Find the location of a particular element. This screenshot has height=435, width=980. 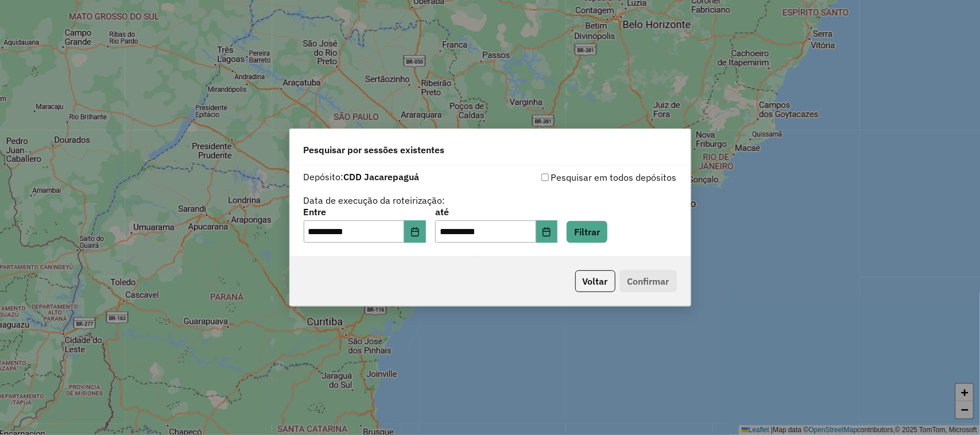

label: Data de execução da roteirização: is located at coordinates (374, 201).